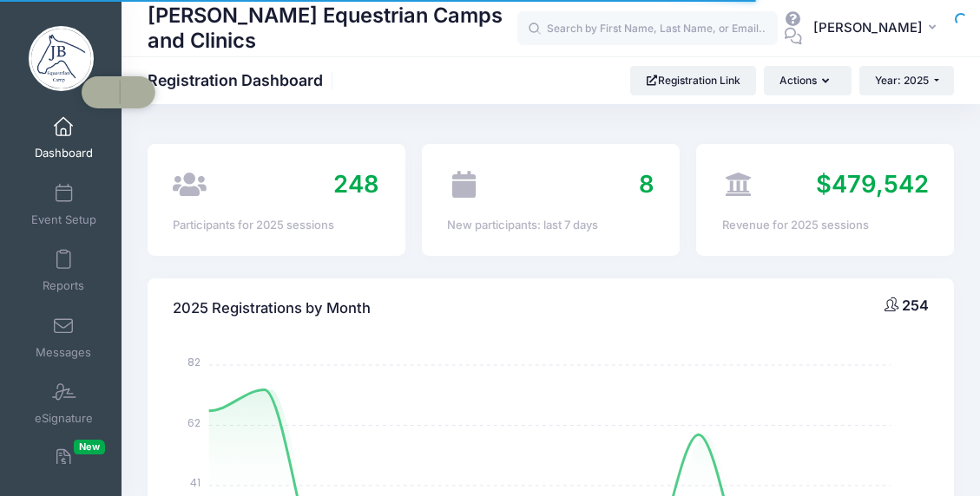 The image size is (980, 496). I want to click on div: Participants for 2025 sessions, so click(276, 225).